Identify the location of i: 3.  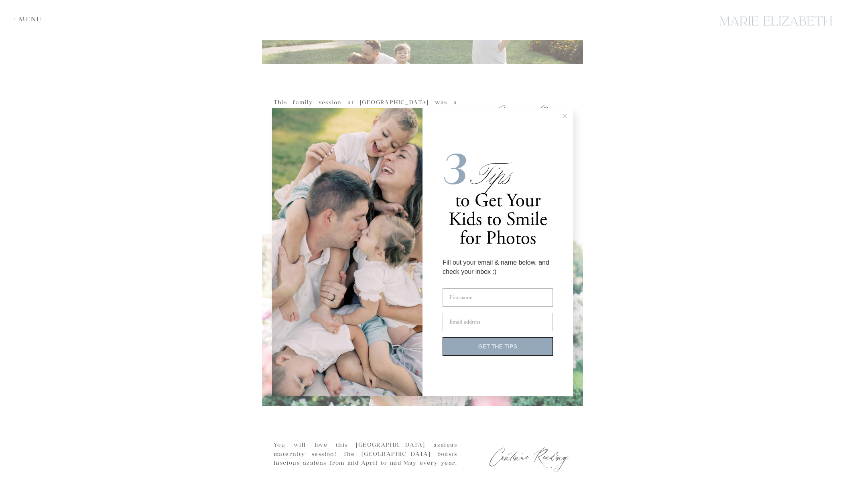
(455, 170).